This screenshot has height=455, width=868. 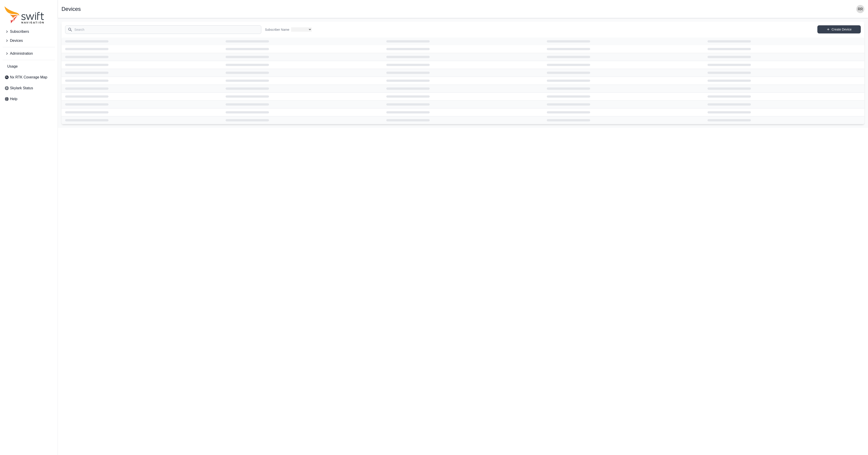 I want to click on button: Devices, so click(x=29, y=41).